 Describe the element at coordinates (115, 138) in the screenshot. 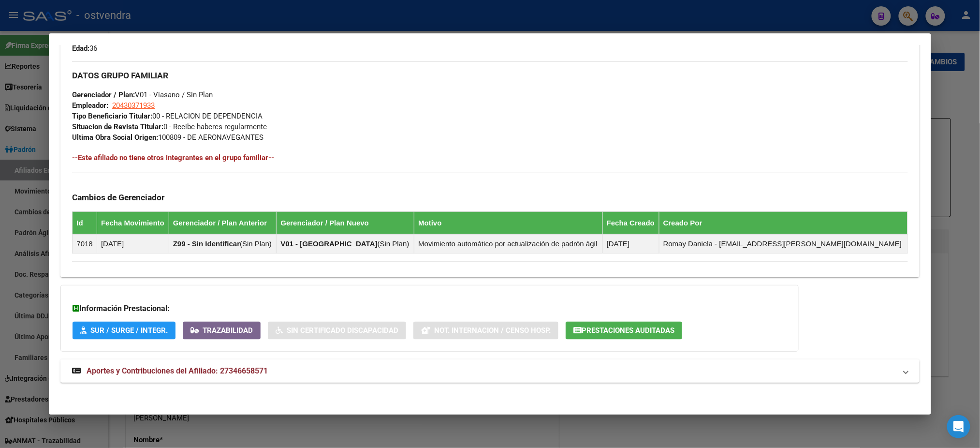

I see `strong: Ultima Obra Social Origen:` at that location.